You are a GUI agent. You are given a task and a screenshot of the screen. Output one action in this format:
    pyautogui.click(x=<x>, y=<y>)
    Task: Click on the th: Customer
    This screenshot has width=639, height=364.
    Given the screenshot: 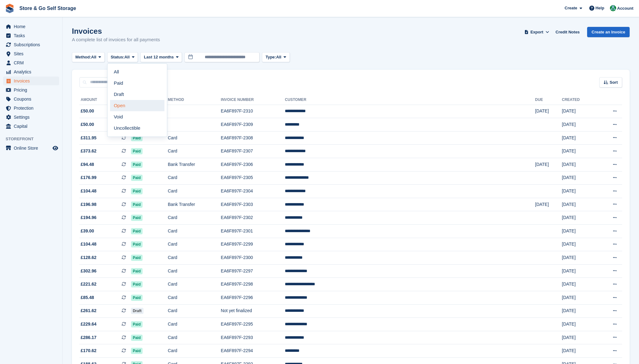 What is the action you would take?
    pyautogui.click(x=410, y=100)
    